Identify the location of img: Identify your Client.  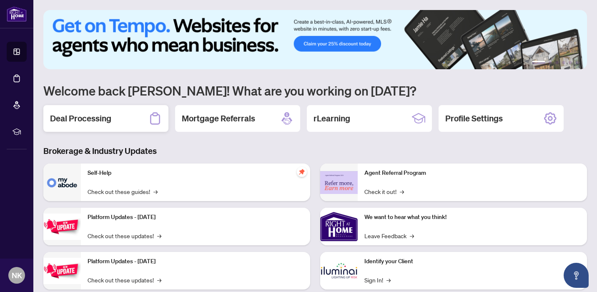
(339, 270).